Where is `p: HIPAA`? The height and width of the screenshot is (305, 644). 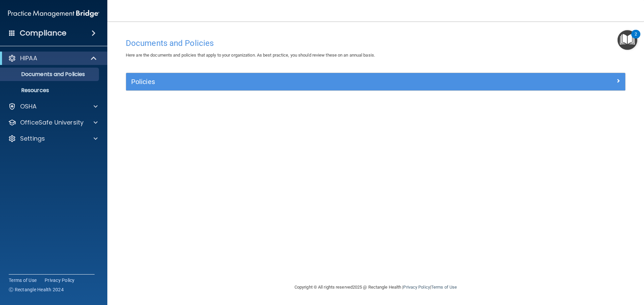
p: HIPAA is located at coordinates (29, 58).